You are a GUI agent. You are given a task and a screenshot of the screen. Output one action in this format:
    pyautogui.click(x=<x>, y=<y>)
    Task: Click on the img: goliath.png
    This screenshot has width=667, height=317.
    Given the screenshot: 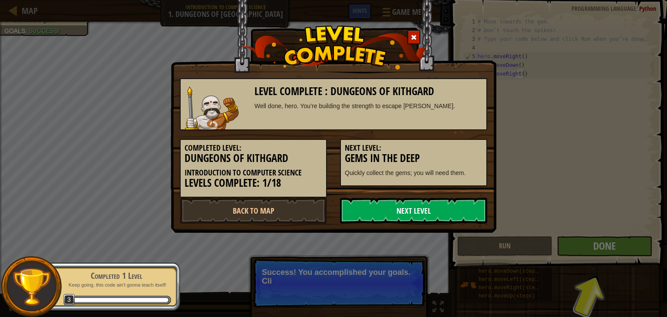 What is the action you would take?
    pyautogui.click(x=212, y=108)
    